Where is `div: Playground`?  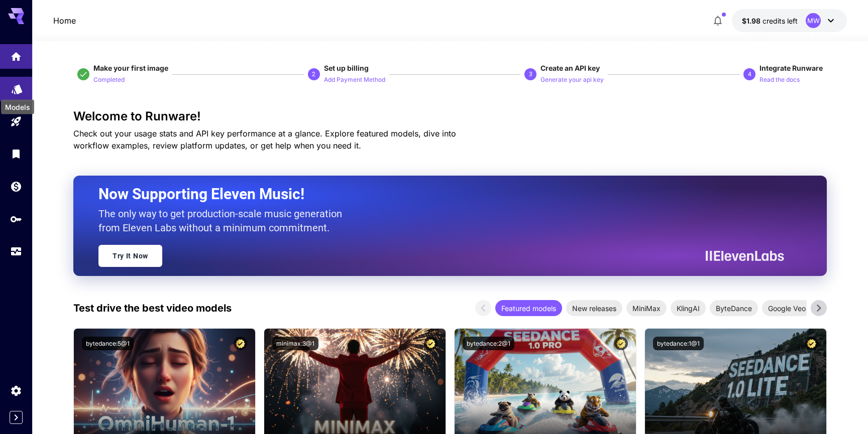 div: Playground is located at coordinates (16, 121).